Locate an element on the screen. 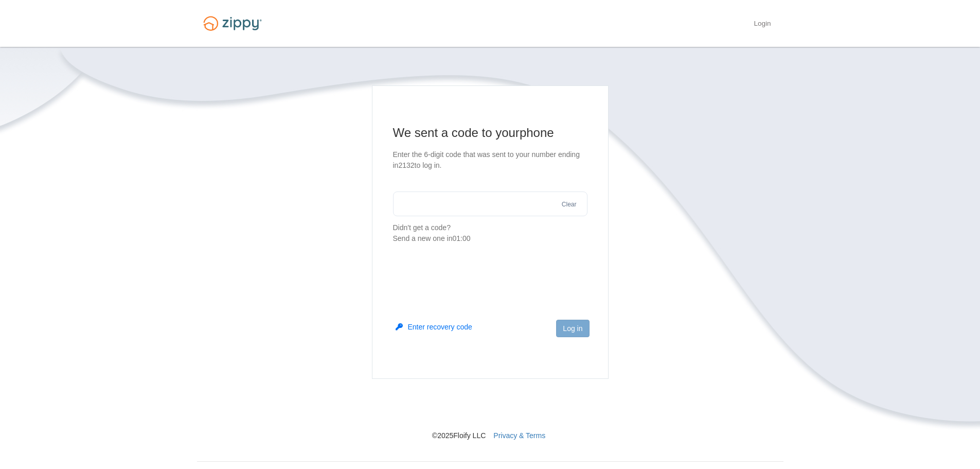 The width and height of the screenshot is (980, 469). a: Privacy & Terms is located at coordinates (519, 436).